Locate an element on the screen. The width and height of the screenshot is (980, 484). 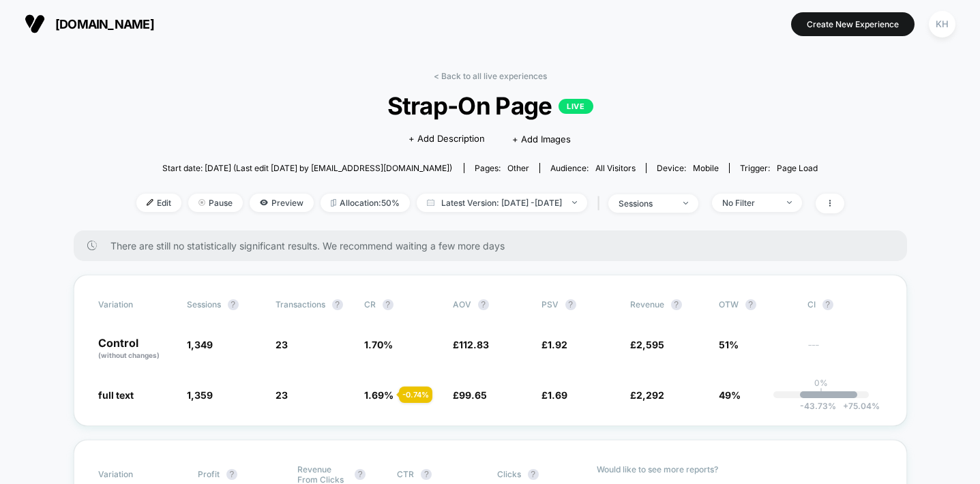
span: Transactions is located at coordinates (300, 304).